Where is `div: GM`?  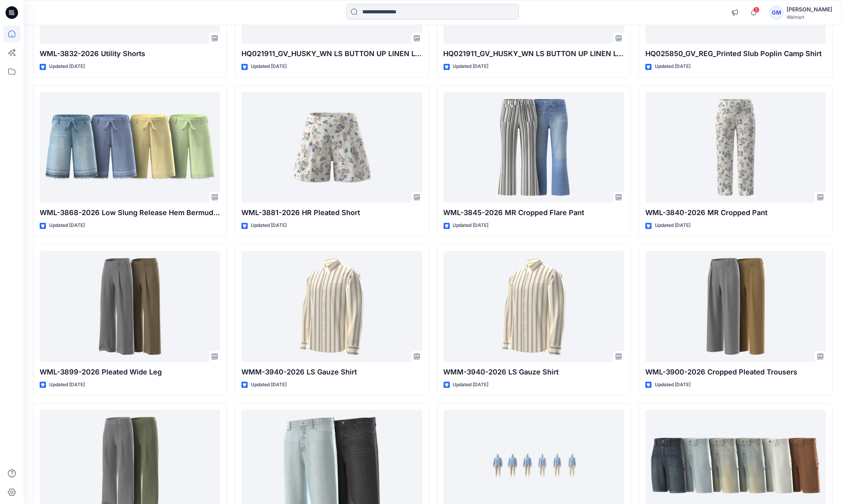 div: GM is located at coordinates (777, 13).